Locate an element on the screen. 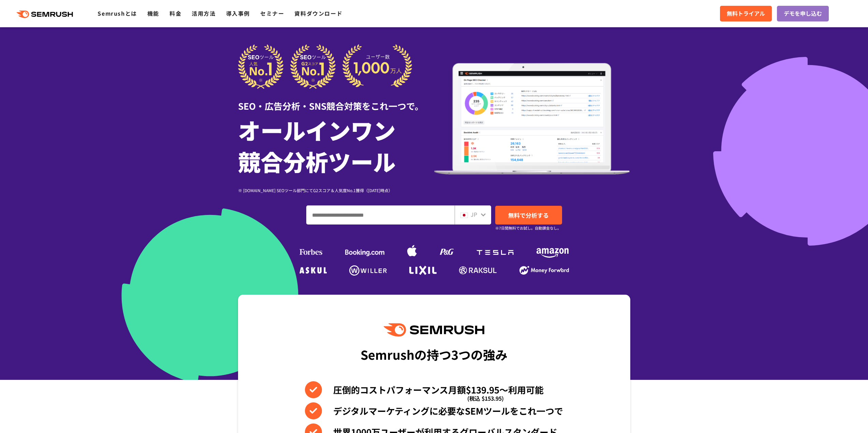 Image resolution: width=868 pixels, height=433 pixels. div: SEO・広告分析・SNS競合対策をこれ一つで。 is located at coordinates (336, 101).